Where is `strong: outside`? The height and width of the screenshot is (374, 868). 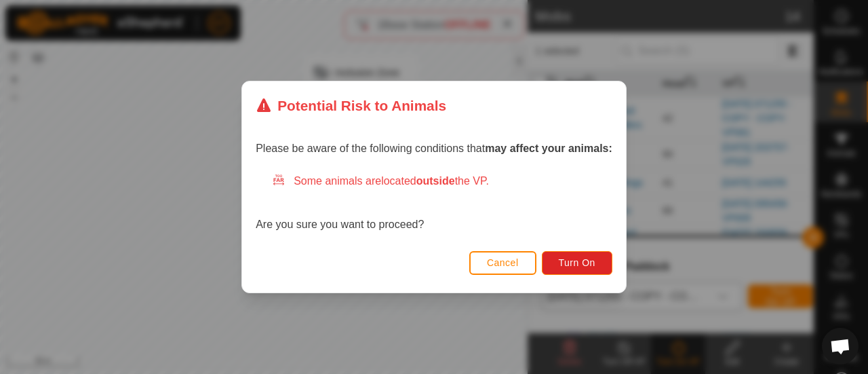 strong: outside is located at coordinates (435, 180).